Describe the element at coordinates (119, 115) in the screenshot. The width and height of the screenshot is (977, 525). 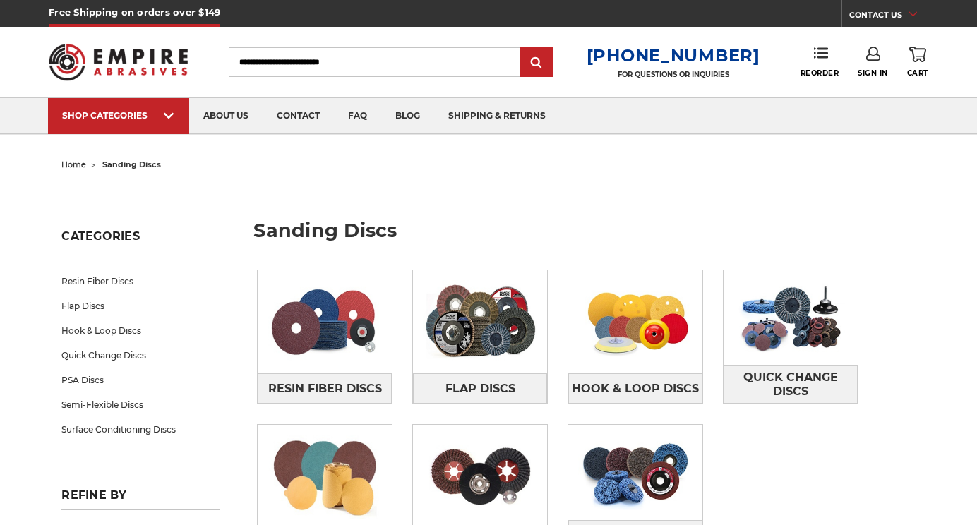
I see `div: SHOP CATEGORIES` at that location.